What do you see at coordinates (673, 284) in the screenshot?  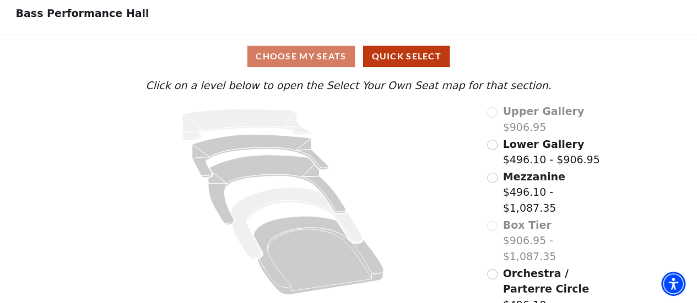 I see `div: Accessibility Menu` at bounding box center [673, 284].